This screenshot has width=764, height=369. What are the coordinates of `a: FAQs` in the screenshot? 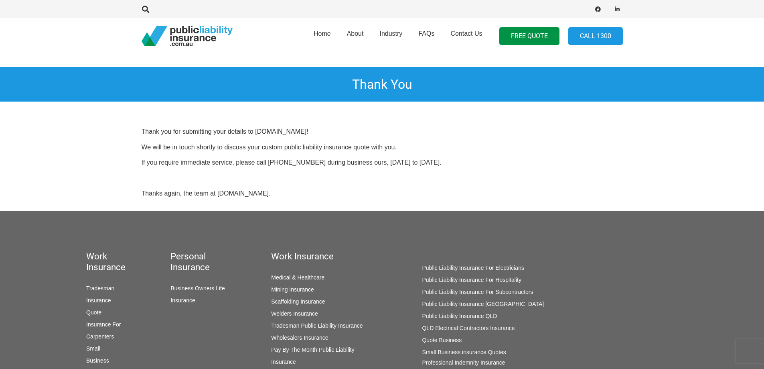 It's located at (427, 36).